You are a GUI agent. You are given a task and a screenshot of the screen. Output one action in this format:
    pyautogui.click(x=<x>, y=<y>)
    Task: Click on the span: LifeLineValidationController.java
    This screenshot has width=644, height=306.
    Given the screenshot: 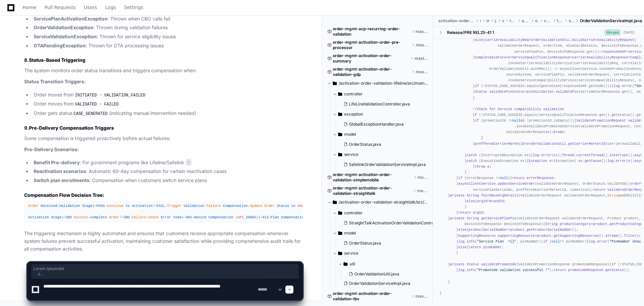 What is the action you would take?
    pyautogui.click(x=380, y=104)
    